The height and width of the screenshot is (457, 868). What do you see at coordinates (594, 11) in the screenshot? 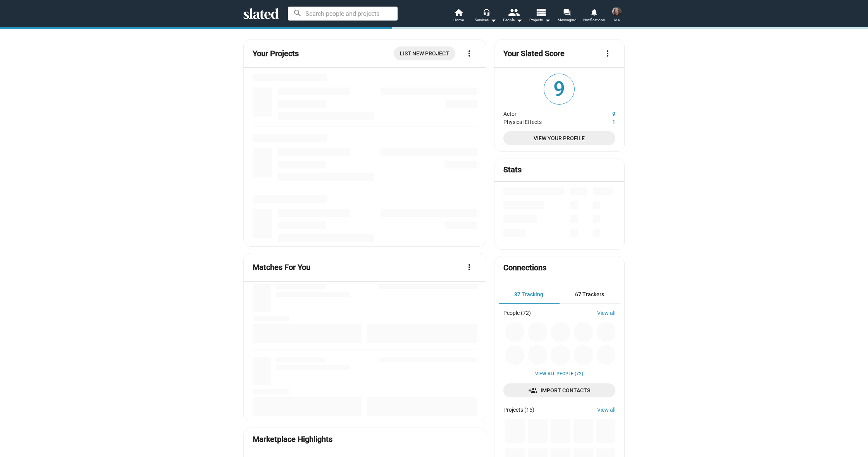
I see `mat-icon: notifications` at bounding box center [594, 11].